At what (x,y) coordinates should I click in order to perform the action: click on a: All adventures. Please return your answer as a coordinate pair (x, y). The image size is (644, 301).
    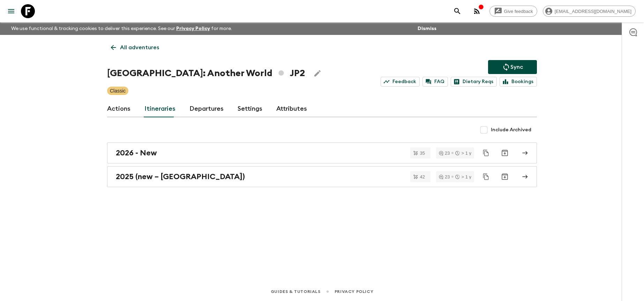
    Looking at the image, I should click on (135, 48).